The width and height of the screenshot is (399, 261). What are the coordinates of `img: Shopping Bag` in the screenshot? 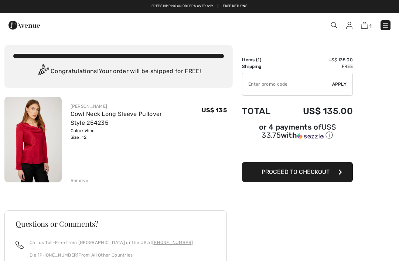 It's located at (364, 25).